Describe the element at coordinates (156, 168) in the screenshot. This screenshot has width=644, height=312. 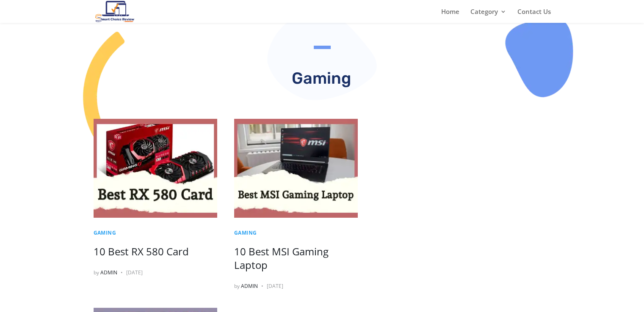
I see `a: Best rx 580 card` at that location.